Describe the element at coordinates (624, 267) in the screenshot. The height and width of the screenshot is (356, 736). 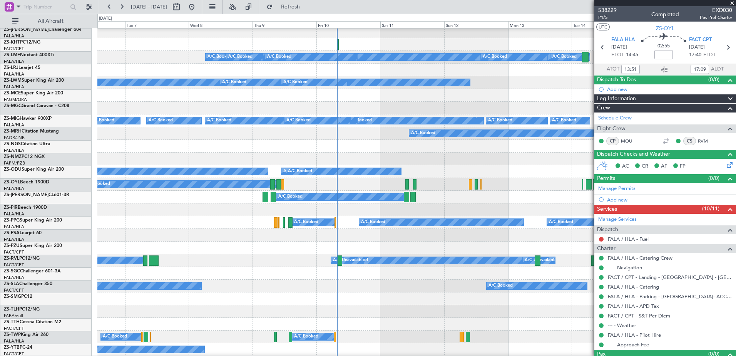
I see `a: --- - Navigation` at that location.